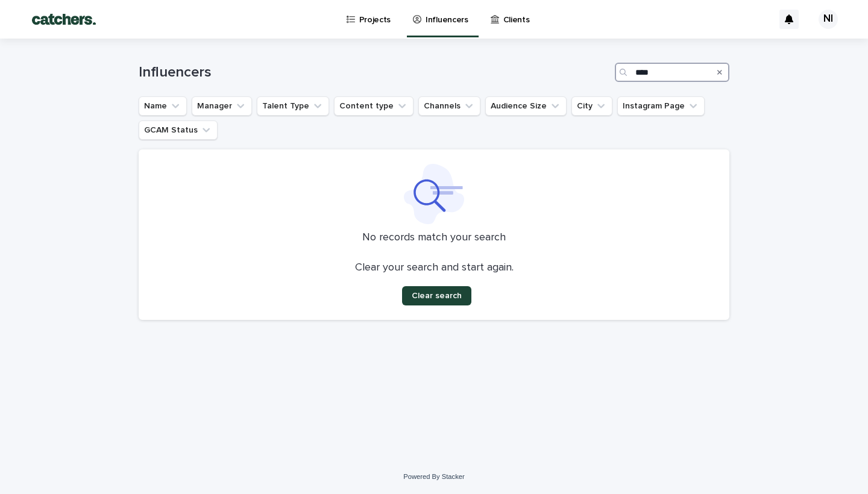  Describe the element at coordinates (828, 19) in the screenshot. I see `div: NI` at that location.